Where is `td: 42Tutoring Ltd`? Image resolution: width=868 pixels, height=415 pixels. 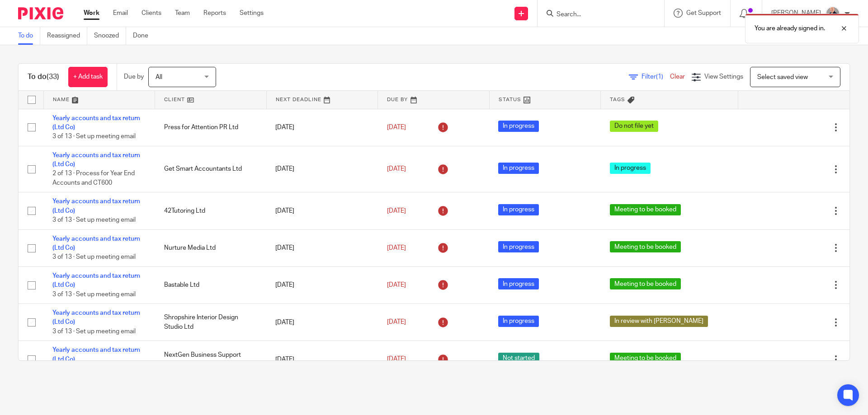 td: 42Tutoring Ltd is located at coordinates (211, 211).